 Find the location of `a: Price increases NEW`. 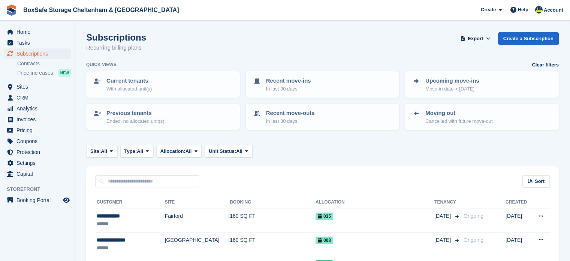

a: Price increases NEW is located at coordinates (44, 73).